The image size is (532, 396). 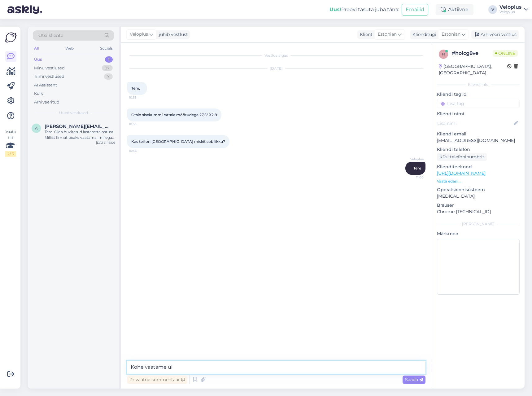 What do you see at coordinates (108, 76) in the screenshot?
I see `div: 7` at bounding box center [108, 76].